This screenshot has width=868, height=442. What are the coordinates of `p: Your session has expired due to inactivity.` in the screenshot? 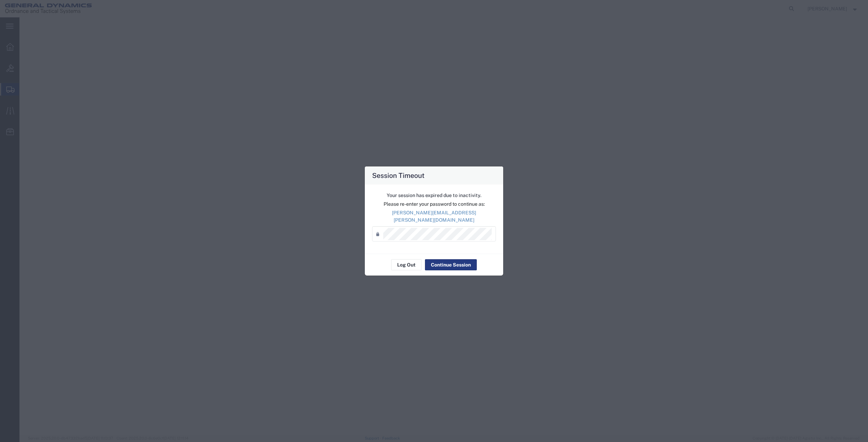 It's located at (434, 195).